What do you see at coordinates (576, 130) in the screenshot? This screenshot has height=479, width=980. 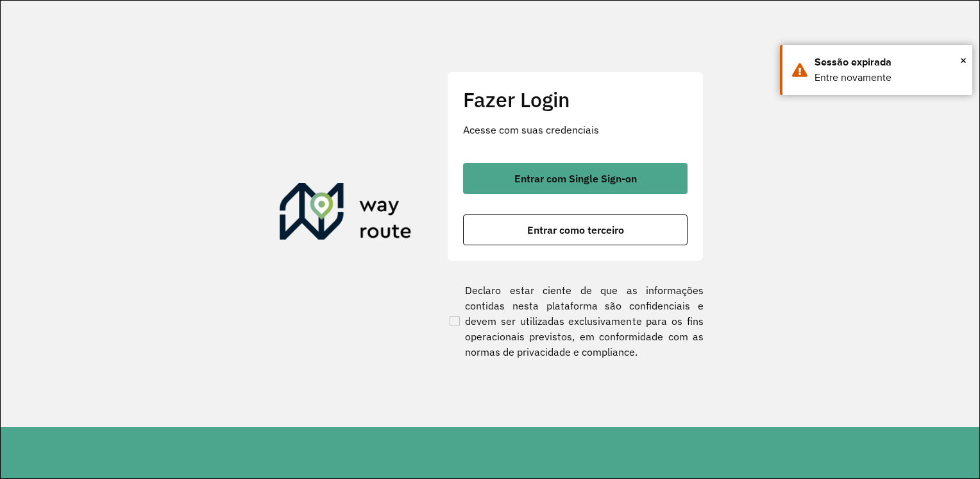 I see `p: Acesse com suas credenciais` at bounding box center [576, 130].